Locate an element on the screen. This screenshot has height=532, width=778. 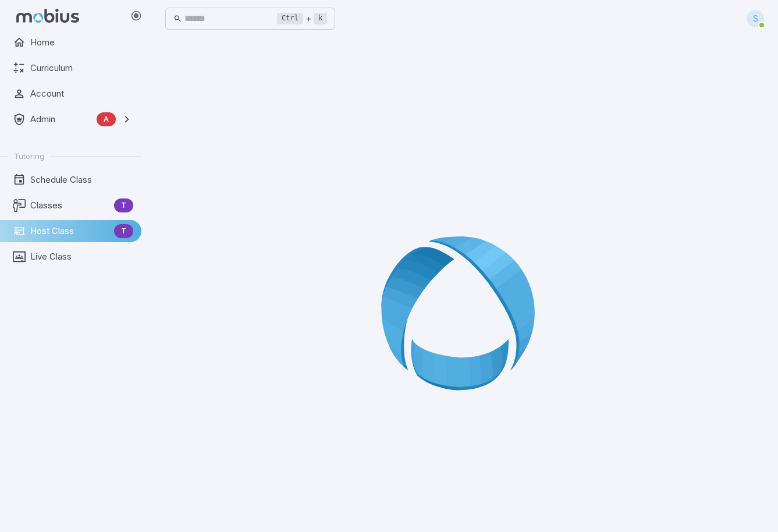
span: Live Class is located at coordinates (82, 257).